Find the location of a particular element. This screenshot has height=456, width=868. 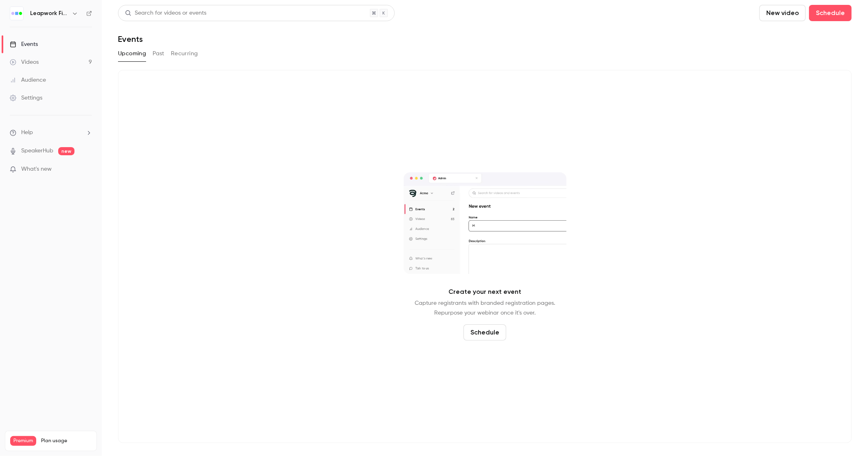

span: What's new is located at coordinates (36, 169).